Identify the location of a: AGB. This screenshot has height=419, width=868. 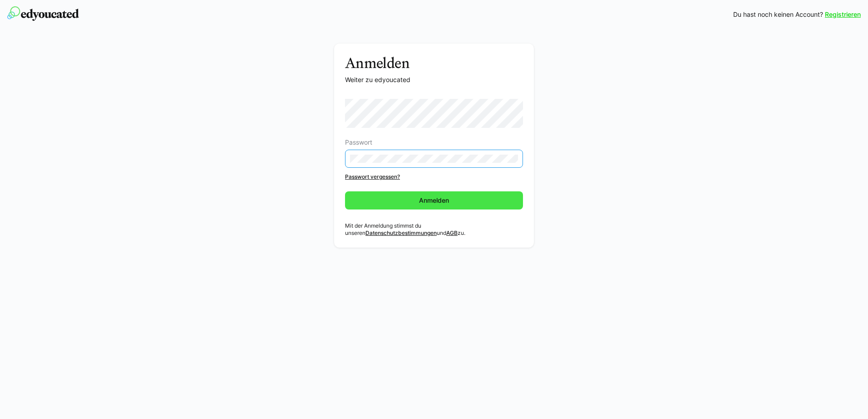
(452, 233).